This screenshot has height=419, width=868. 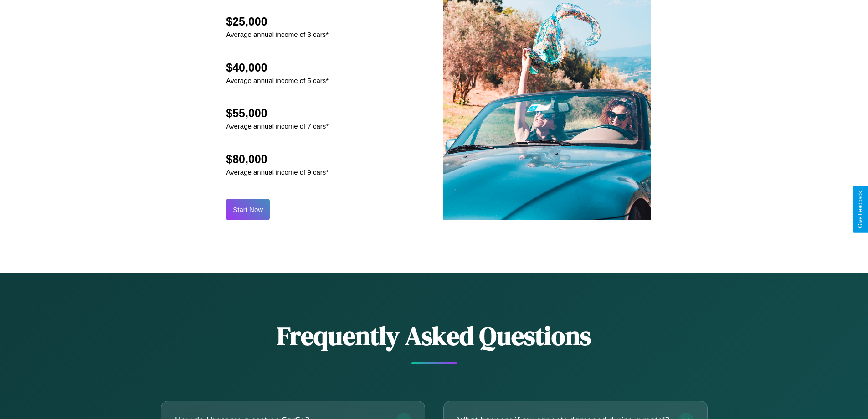 What do you see at coordinates (277, 80) in the screenshot?
I see `p: Average annual income of 5 cars*` at bounding box center [277, 80].